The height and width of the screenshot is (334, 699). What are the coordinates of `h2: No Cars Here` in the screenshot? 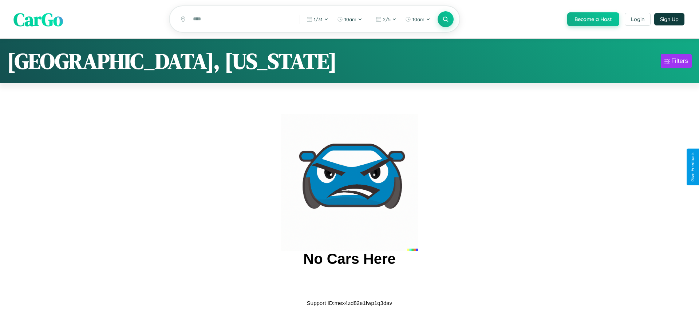 It's located at (349, 259).